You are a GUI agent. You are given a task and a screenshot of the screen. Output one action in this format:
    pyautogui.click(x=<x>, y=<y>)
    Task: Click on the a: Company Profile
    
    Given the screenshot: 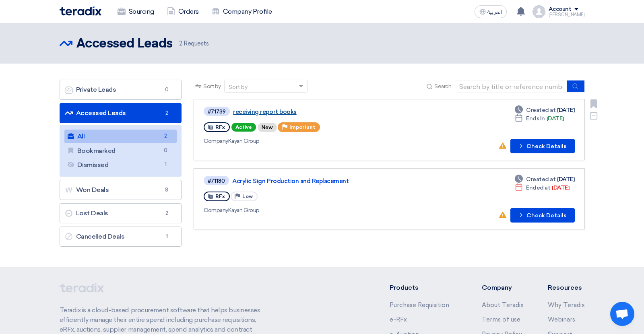 What is the action you would take?
    pyautogui.click(x=242, y=11)
    